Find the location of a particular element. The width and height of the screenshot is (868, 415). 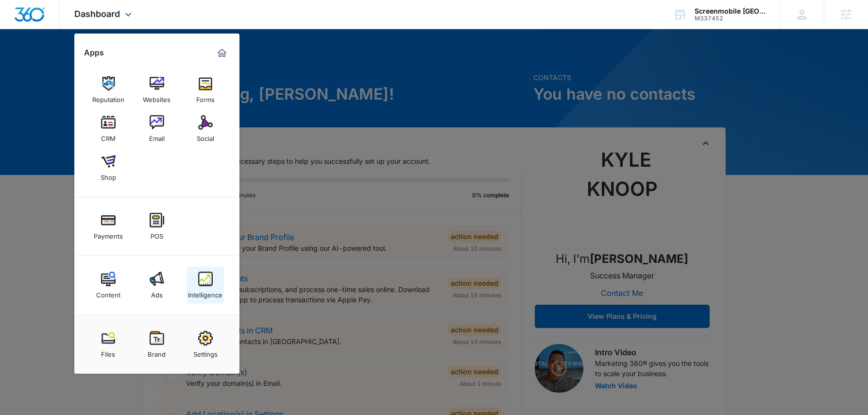

a: POS is located at coordinates (157, 227).